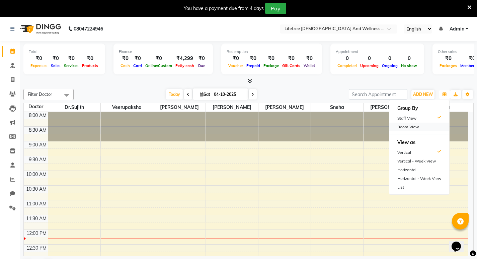 The width and height of the screenshot is (477, 259). What do you see at coordinates (88, 29) in the screenshot?
I see `b: 08047224946` at bounding box center [88, 29].